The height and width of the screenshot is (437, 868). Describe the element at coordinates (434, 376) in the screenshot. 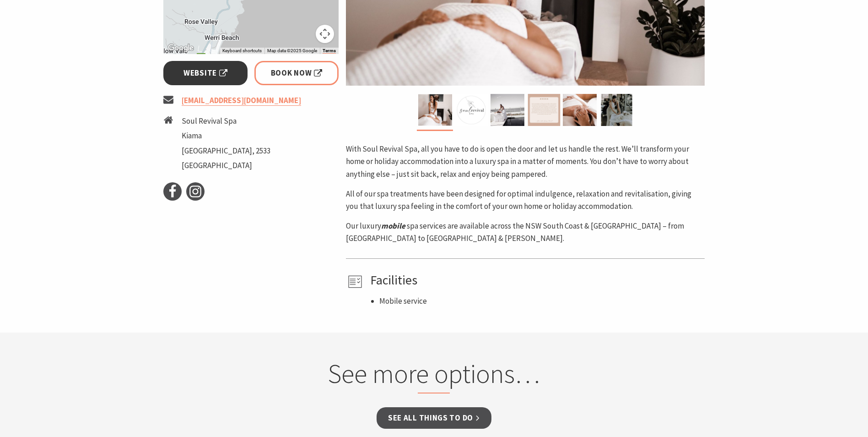

I see `h2: See more options…` at that location.